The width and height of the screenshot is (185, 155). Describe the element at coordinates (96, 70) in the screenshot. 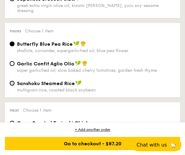

I see `div: super garlicfied oil, slow baked cherry tomatoes, garden fresh thyme` at that location.